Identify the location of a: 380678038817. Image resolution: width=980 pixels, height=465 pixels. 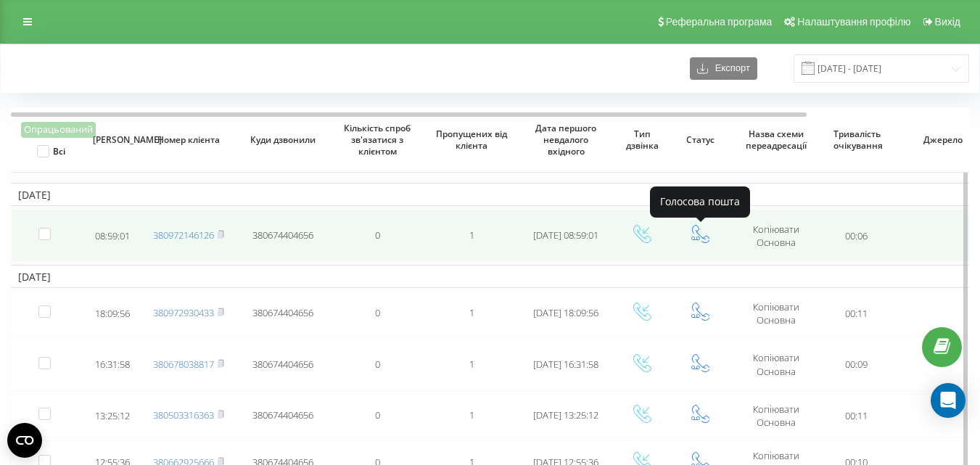
(183, 364).